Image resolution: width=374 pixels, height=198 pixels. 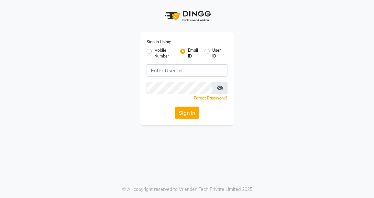 I want to click on label: Mobile Number, so click(x=165, y=53).